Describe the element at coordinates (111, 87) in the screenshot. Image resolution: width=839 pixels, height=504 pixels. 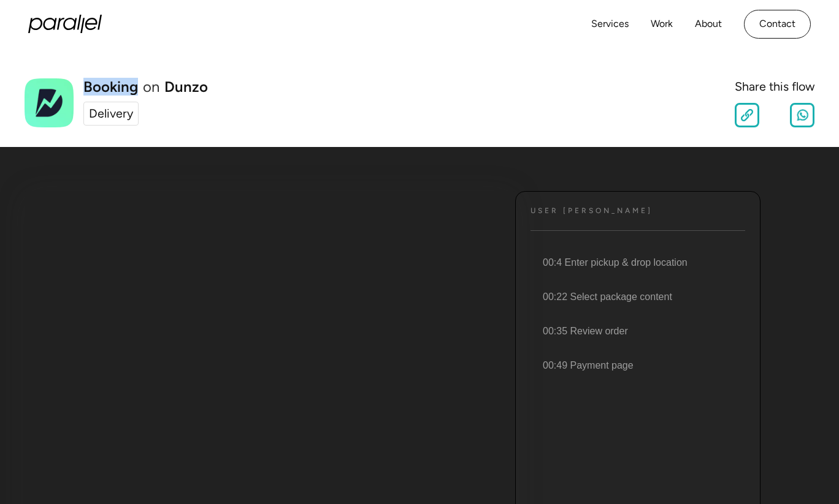
I see `h1: Booking` at that location.